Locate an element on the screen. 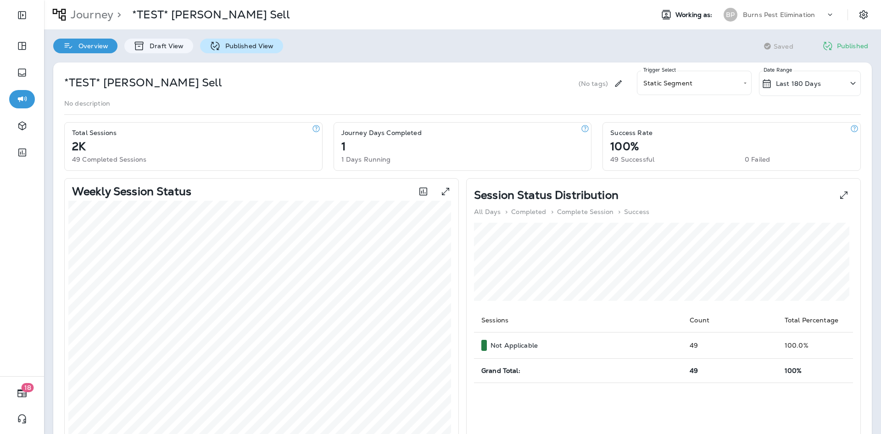  span: Saved is located at coordinates (783, 46).